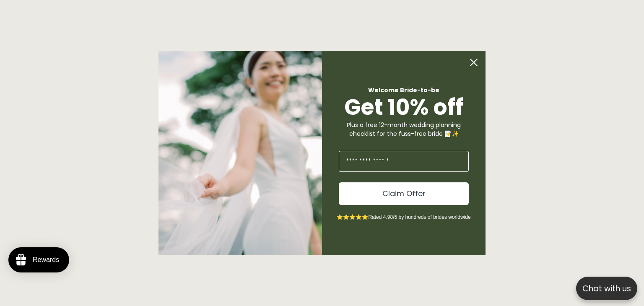 This screenshot has height=306, width=644. I want to click on span: Rated 4.98/5 by hundreds of brides worldwide, so click(420, 217).